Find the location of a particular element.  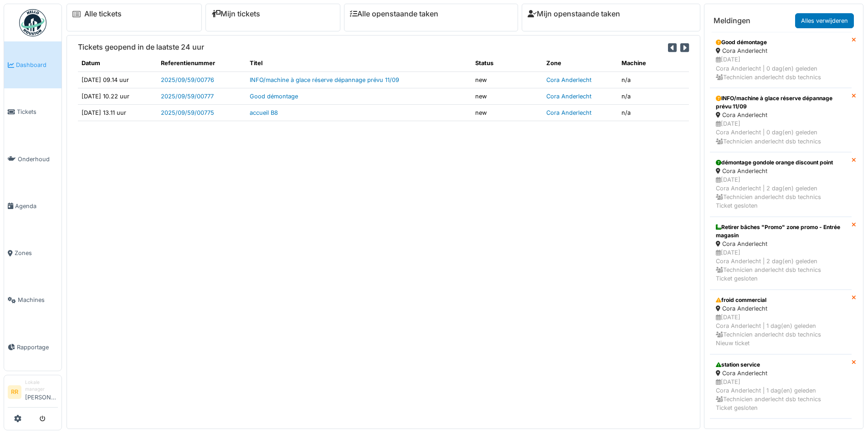

li: RR is located at coordinates (15, 392).